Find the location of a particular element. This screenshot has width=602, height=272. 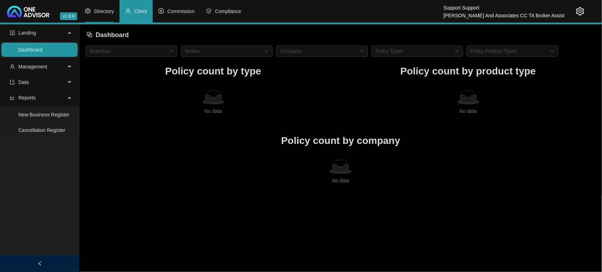

span: block is located at coordinates (90, 35).